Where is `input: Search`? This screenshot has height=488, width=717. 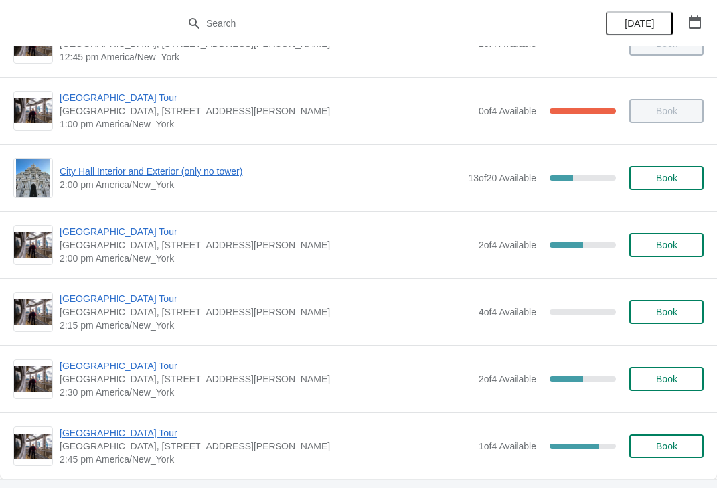 input: Search is located at coordinates (372, 23).